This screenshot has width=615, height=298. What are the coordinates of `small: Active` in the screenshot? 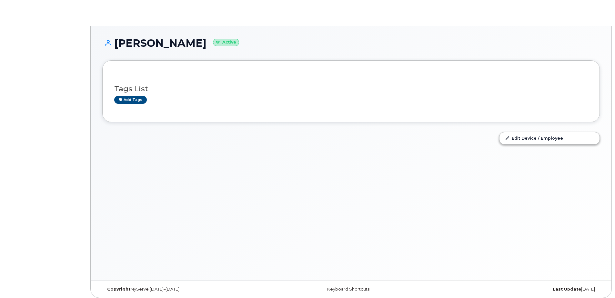 It's located at (226, 42).